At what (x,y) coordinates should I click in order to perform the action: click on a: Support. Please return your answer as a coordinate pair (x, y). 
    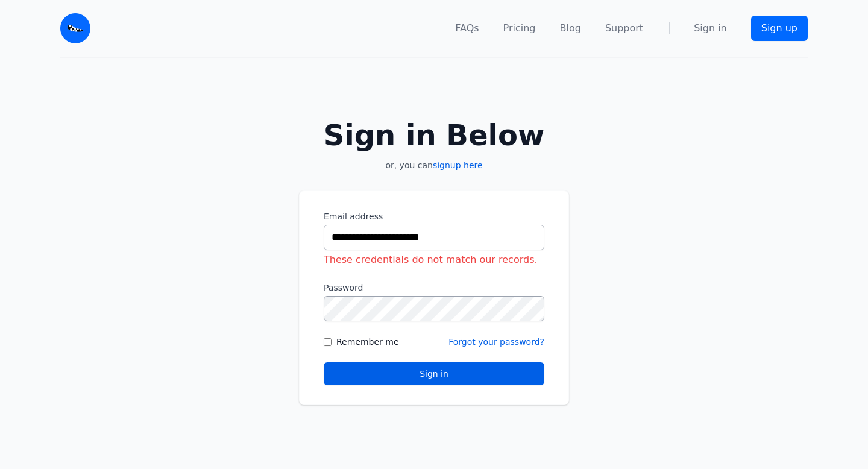
    Looking at the image, I should click on (624, 28).